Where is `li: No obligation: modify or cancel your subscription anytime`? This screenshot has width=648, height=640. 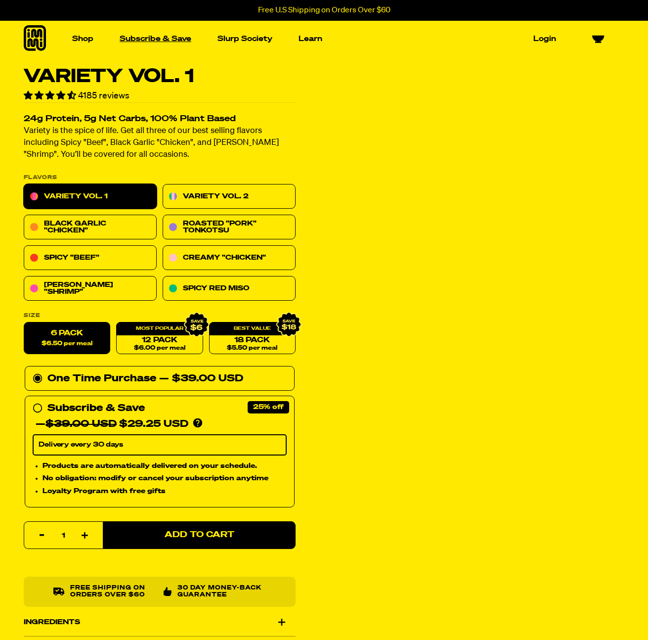 li: No obligation: modify or cancel your subscription anytime is located at coordinates (165, 479).